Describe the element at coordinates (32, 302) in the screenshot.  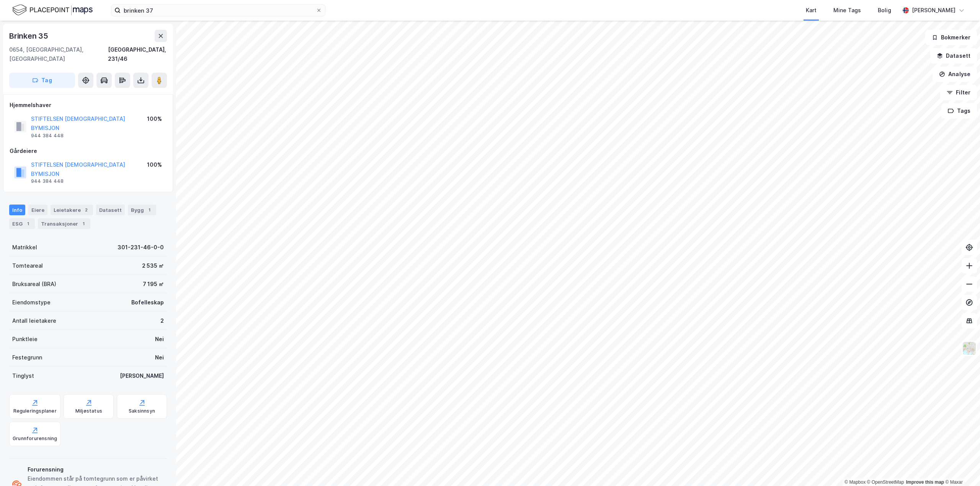
I see `div: Eiendomstype` at that location.